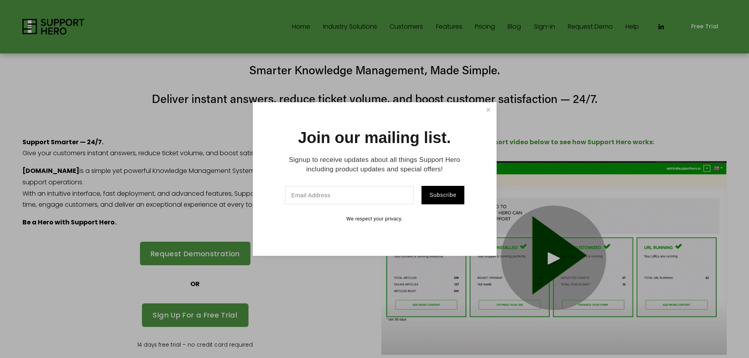 Image resolution: width=749 pixels, height=358 pixels. Describe the element at coordinates (488, 110) in the screenshot. I see `a: Close` at that location.